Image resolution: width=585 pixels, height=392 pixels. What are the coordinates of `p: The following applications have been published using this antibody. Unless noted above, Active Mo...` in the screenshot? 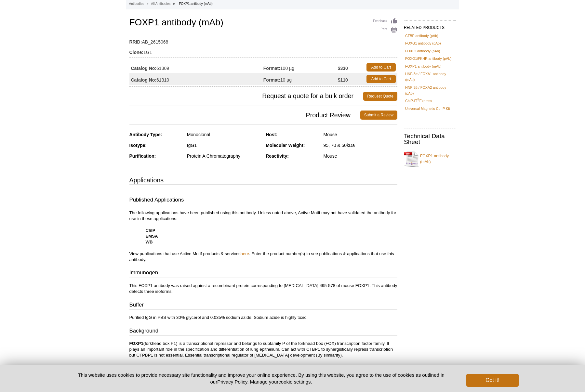 It's located at (263, 237).